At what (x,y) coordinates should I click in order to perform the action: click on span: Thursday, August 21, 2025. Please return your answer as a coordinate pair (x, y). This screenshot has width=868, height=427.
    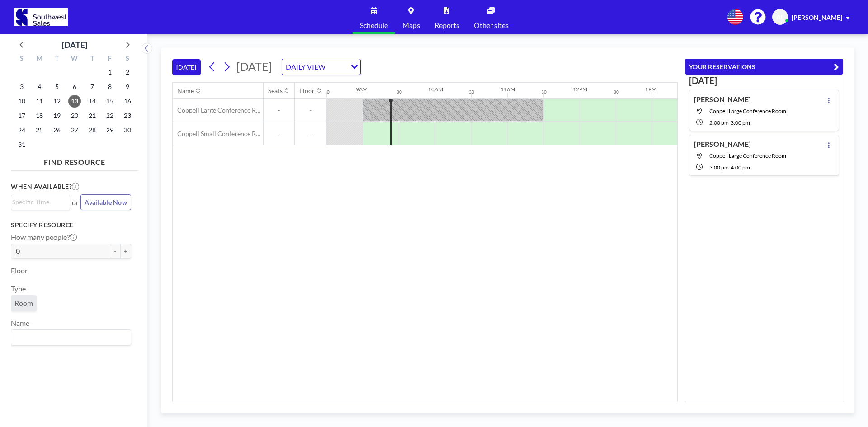
    Looking at the image, I should click on (92, 116).